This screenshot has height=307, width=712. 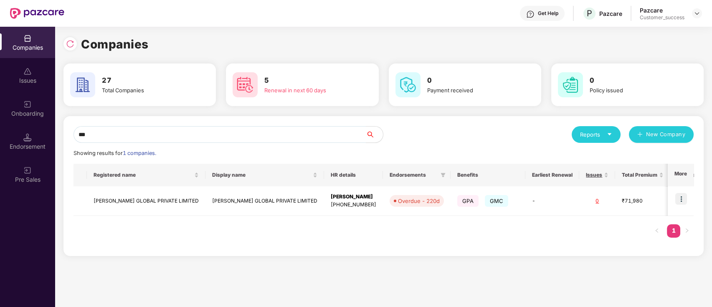 What do you see at coordinates (548, 13) in the screenshot?
I see `div: Get Help` at bounding box center [548, 13].